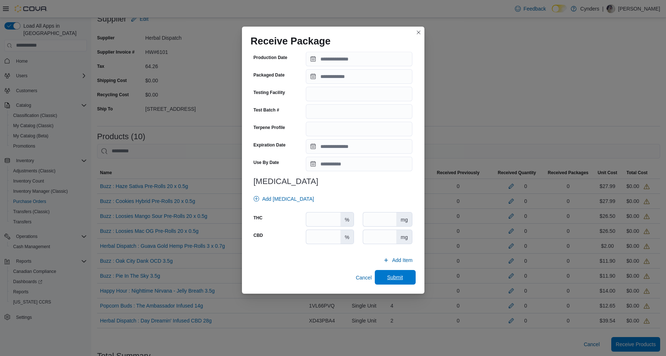  I want to click on button: Add Item, so click(398, 260).